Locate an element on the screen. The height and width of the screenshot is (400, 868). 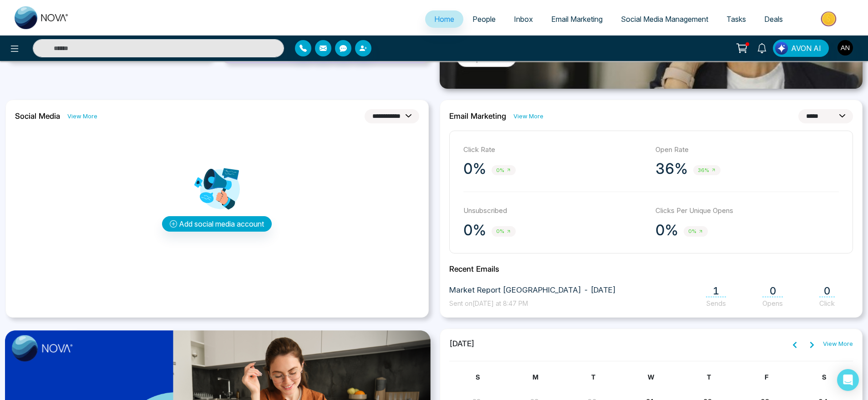
img: Nova CRM Logo is located at coordinates (42, 18).